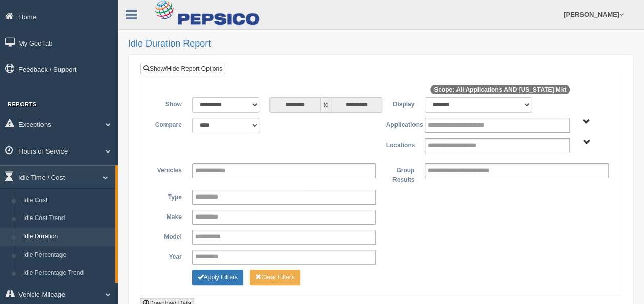  What do you see at coordinates (400, 103) in the screenshot?
I see `label: Display` at bounding box center [400, 103].